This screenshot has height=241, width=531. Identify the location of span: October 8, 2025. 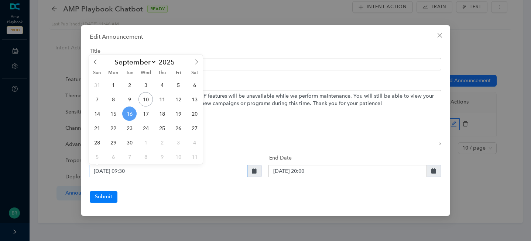
(145, 157).